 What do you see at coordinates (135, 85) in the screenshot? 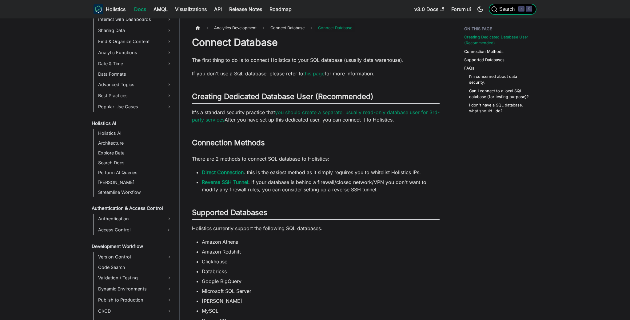
I see `a: Advanced Topics` at bounding box center [135, 85].